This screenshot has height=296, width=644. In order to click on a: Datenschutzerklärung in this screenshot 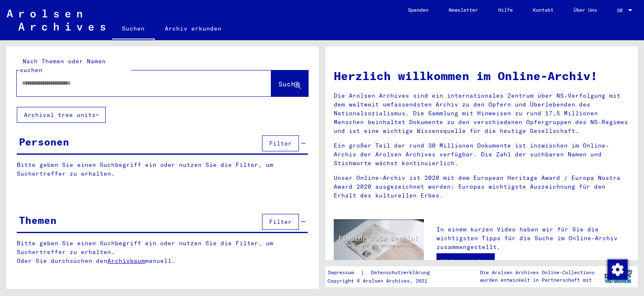, I will do `click(402, 273)`.